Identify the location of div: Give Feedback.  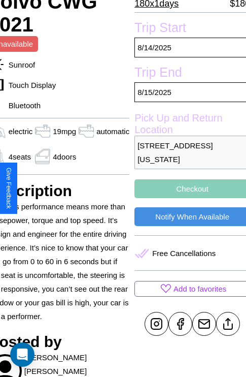
(9, 188).